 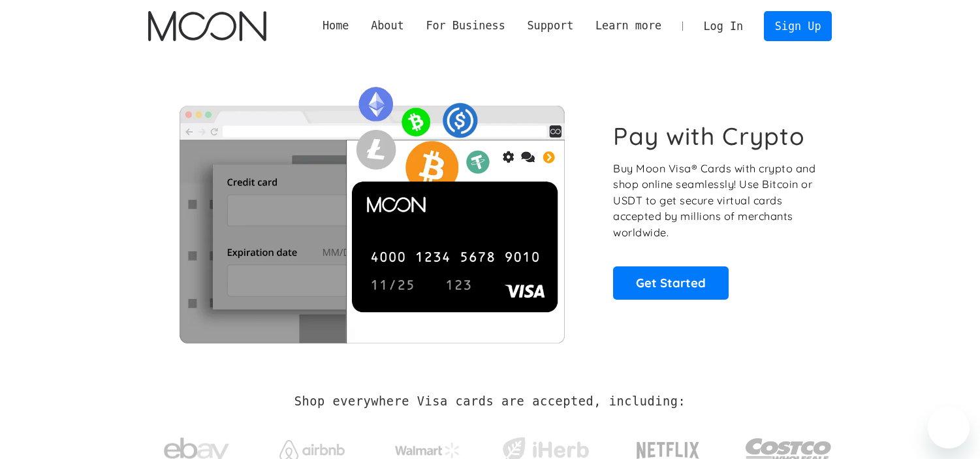 I want to click on a: home, so click(x=207, y=26).